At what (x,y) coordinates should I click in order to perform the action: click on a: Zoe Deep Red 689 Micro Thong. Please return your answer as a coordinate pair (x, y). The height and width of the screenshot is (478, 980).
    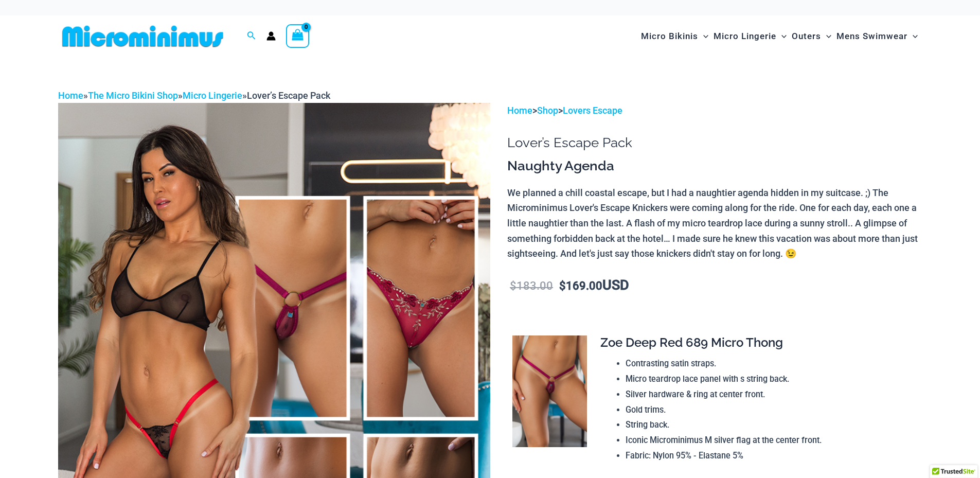
    Looking at the image, I should click on (550, 391).